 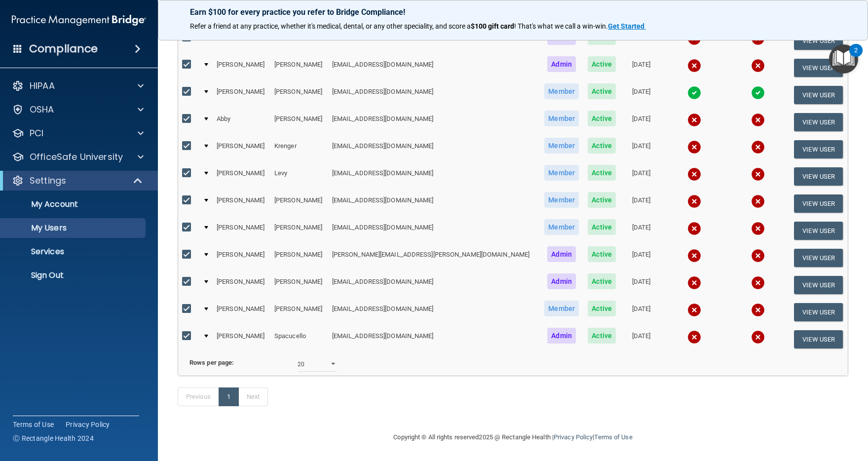 I want to click on h4: Compliance, so click(x=63, y=48).